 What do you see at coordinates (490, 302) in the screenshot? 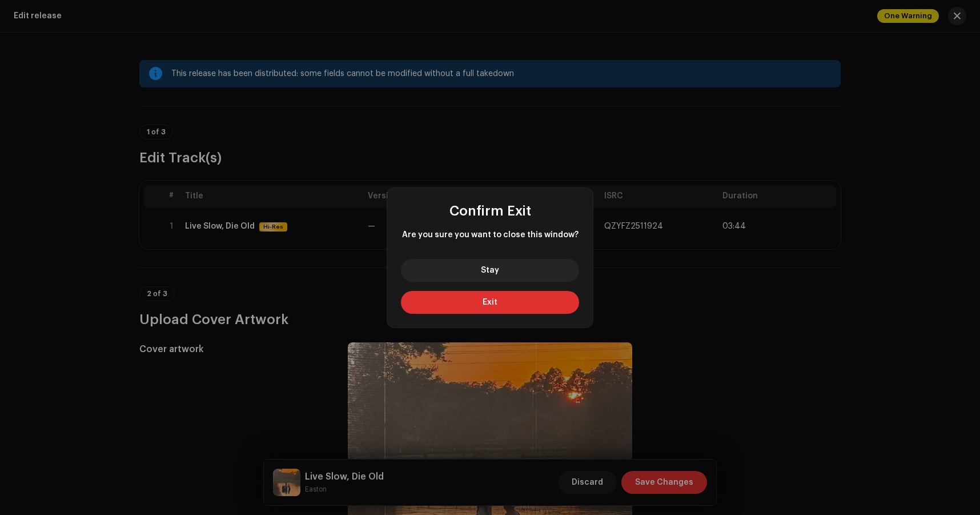
I see `button: Exit` at bounding box center [490, 302].